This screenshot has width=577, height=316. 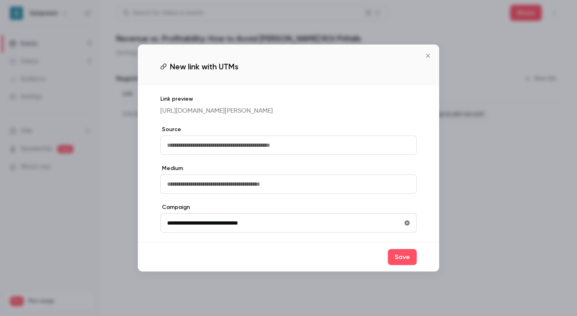 What do you see at coordinates (402, 257) in the screenshot?
I see `button: Save` at bounding box center [402, 257].